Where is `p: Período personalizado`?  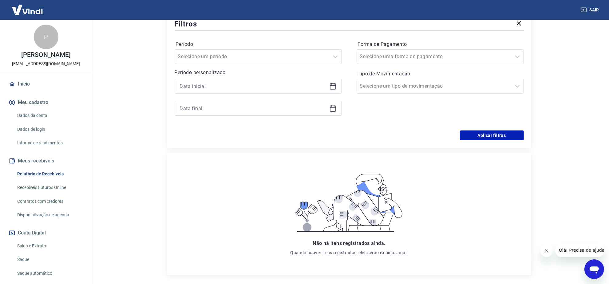 p: Período personalizado is located at coordinates (258, 73).